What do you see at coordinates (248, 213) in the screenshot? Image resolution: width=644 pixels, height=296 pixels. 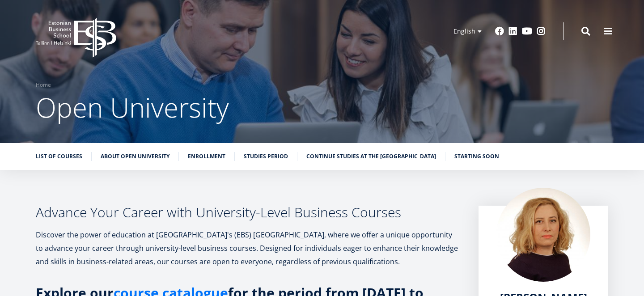 I see `h3: Advance Your Career with University-Level Business Courses` at bounding box center [248, 213].